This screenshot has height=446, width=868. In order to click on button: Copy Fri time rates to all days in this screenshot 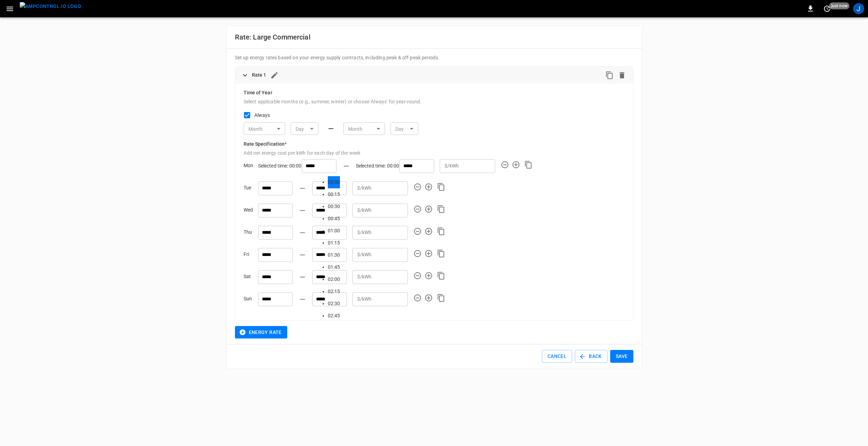, I will do `click(441, 253)`.